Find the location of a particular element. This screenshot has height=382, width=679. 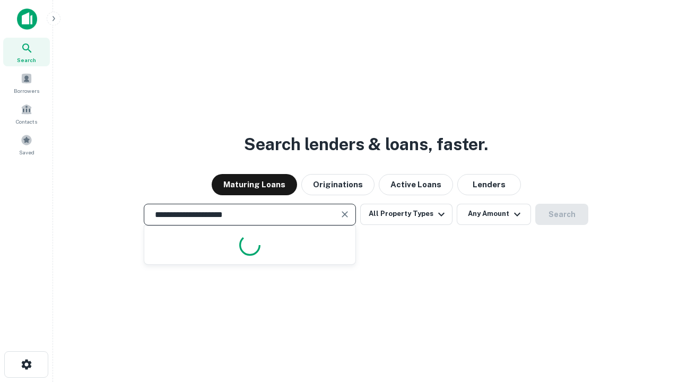

button: Maturing Loans is located at coordinates (254, 185).